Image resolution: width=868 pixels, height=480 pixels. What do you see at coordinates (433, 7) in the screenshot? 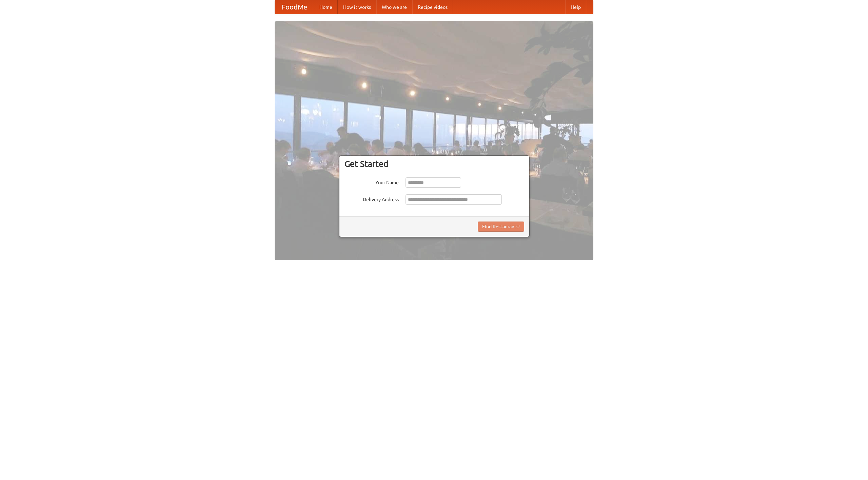
I see `a: Recipe videos` at bounding box center [433, 7].